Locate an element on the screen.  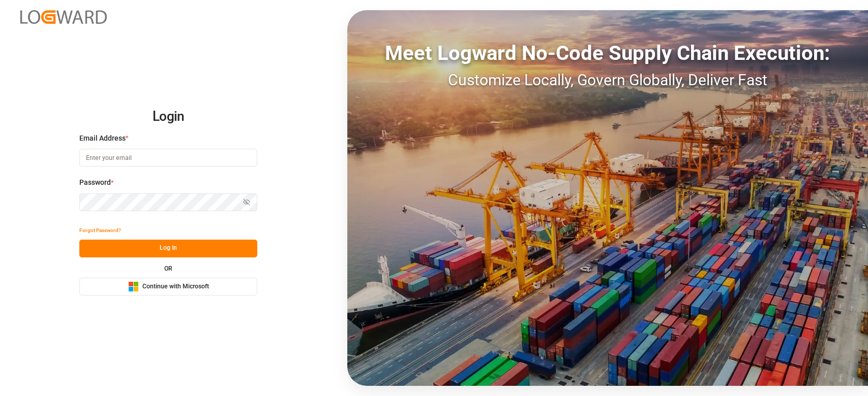
button: Log In is located at coordinates (168, 248).